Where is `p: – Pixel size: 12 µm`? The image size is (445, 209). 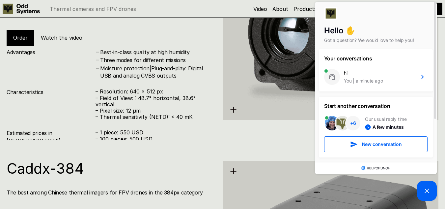
p: – Pixel size: 12 µm is located at coordinates (156, 110).